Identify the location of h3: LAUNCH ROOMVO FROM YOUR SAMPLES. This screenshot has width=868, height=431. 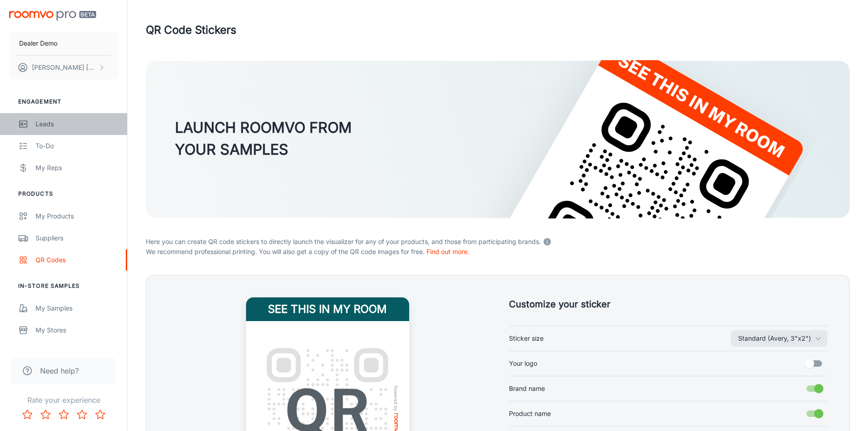
(263, 139).